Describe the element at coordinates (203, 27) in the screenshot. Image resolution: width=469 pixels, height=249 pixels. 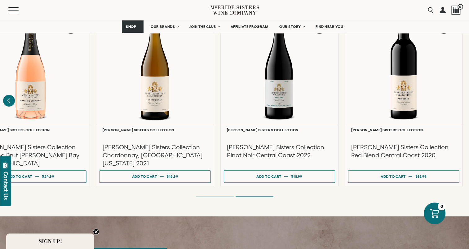
I see `span: JOIN THE CLUB` at that location.